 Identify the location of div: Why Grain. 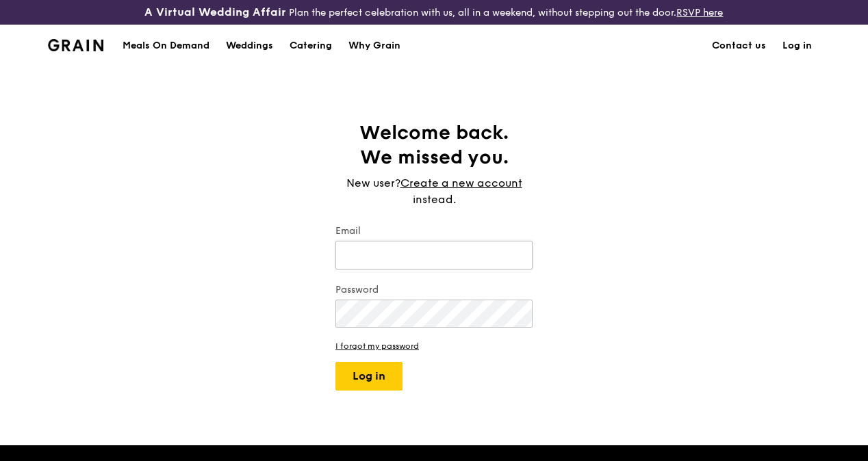
(374, 46).